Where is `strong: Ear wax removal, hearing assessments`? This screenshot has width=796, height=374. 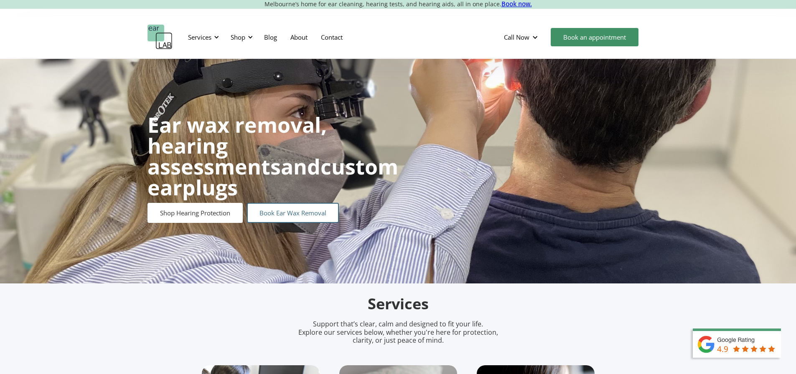
strong: Ear wax removal, hearing assessments is located at coordinates (237, 146).